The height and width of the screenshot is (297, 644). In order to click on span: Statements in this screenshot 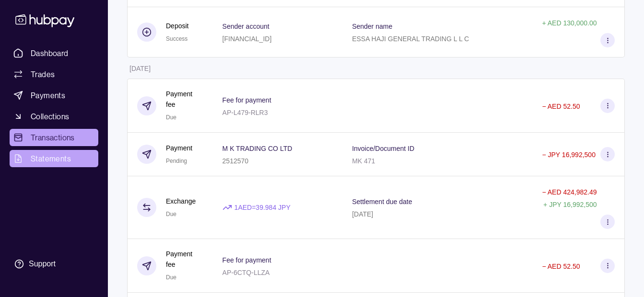, I will do `click(51, 159)`.